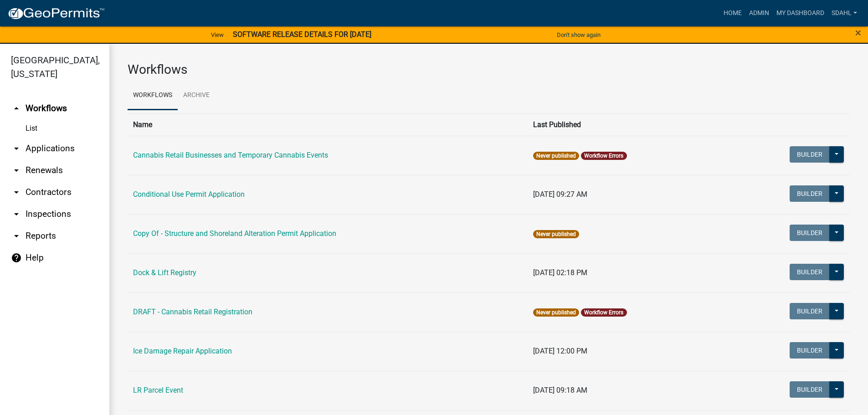 This screenshot has width=868, height=415. I want to click on a: Cannabis Retail Businesses and Temporary Cannabis Events, so click(230, 155).